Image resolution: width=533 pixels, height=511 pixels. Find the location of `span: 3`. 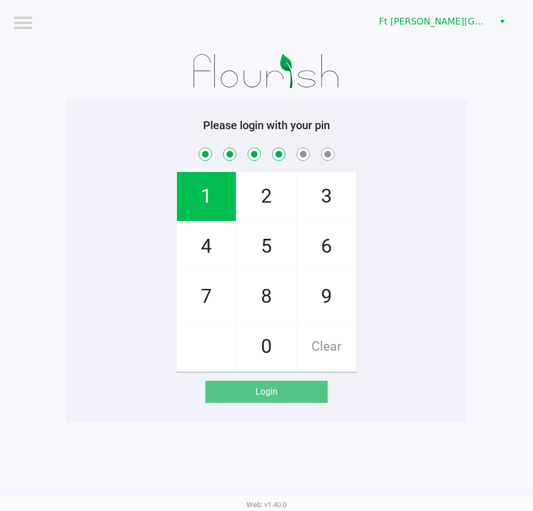

span: 3 is located at coordinates (327, 196).